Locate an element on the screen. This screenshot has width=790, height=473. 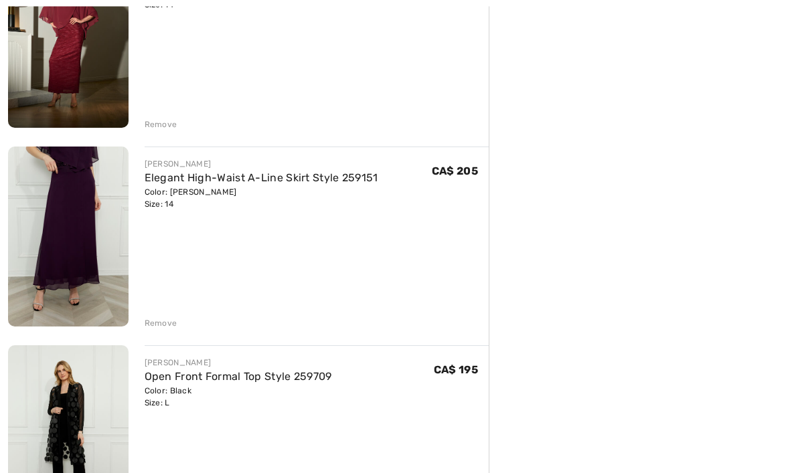
a: Elegant High-Waist A-Line Skirt Style 259151 is located at coordinates (261, 178).